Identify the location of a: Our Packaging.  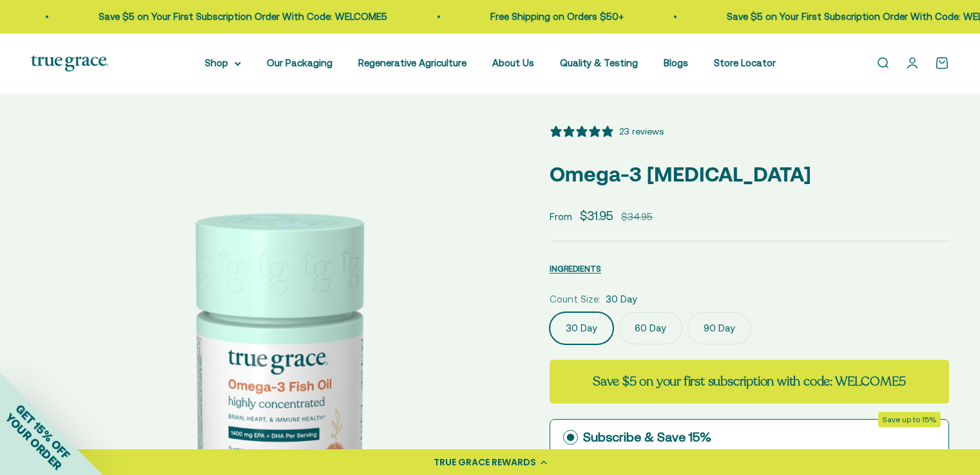
(299, 63).